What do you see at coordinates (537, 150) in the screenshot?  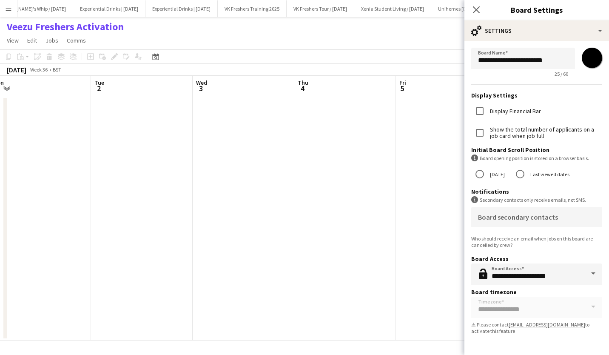 I see `h3: Initial Board Scroll Position` at bounding box center [537, 150].